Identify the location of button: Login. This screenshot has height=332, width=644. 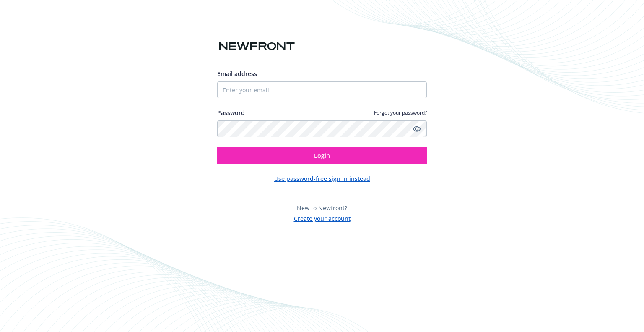
(322, 156).